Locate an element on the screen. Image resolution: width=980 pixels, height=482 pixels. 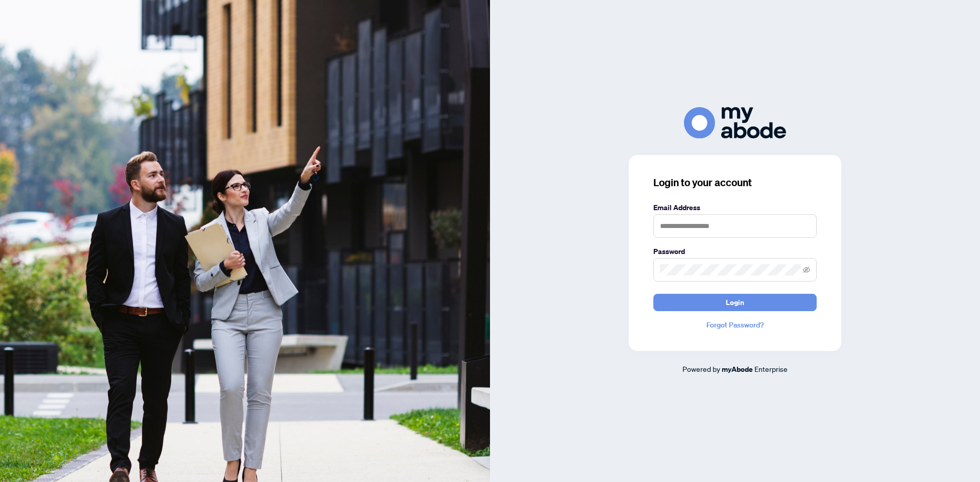
span: Login is located at coordinates (735, 303).